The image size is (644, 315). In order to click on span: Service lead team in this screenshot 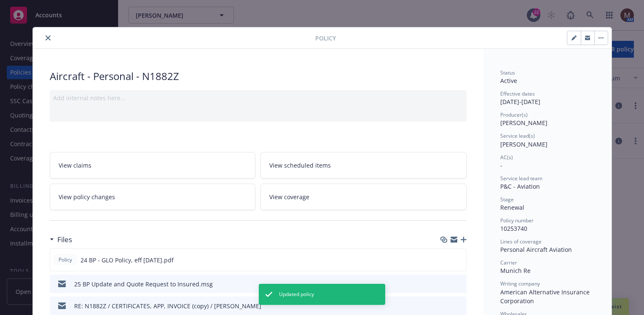, I will do `click(521, 178)`.